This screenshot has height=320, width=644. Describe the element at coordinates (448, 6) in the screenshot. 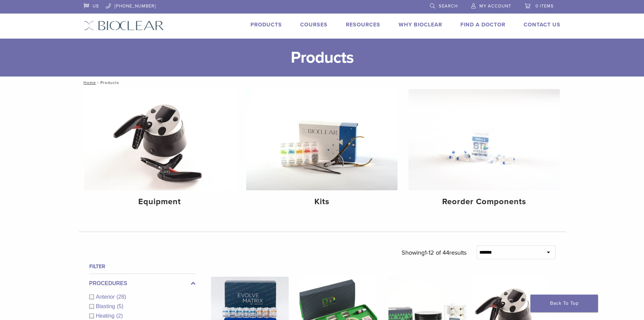

I see `span: Search` at that location.